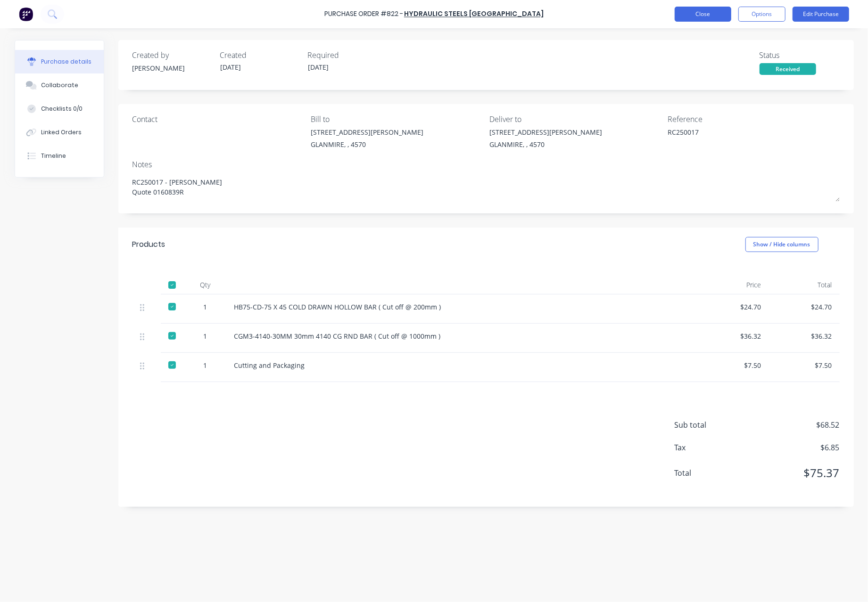 The height and width of the screenshot is (602, 868). Describe the element at coordinates (761, 14) in the screenshot. I see `button: Options` at that location.